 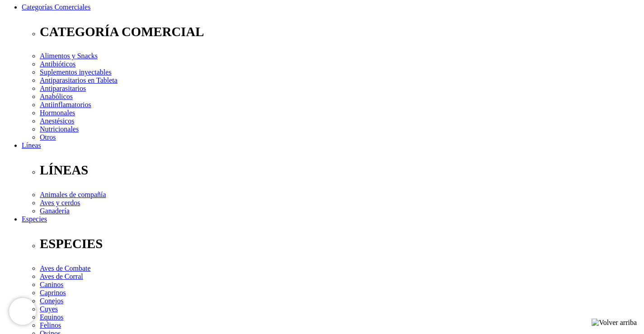 What do you see at coordinates (53, 292) in the screenshot?
I see `span: Caprinos` at bounding box center [53, 292].